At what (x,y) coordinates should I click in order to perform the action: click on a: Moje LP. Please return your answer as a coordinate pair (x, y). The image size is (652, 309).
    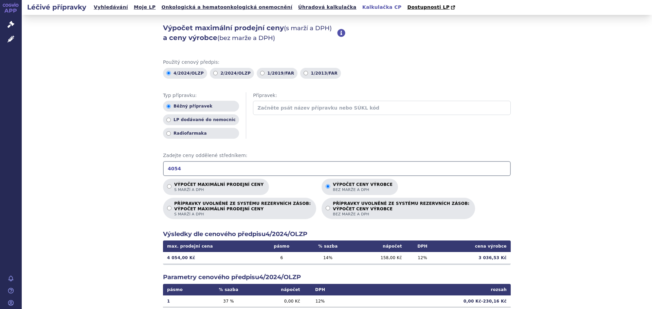
    Looking at the image, I should click on (145, 7).